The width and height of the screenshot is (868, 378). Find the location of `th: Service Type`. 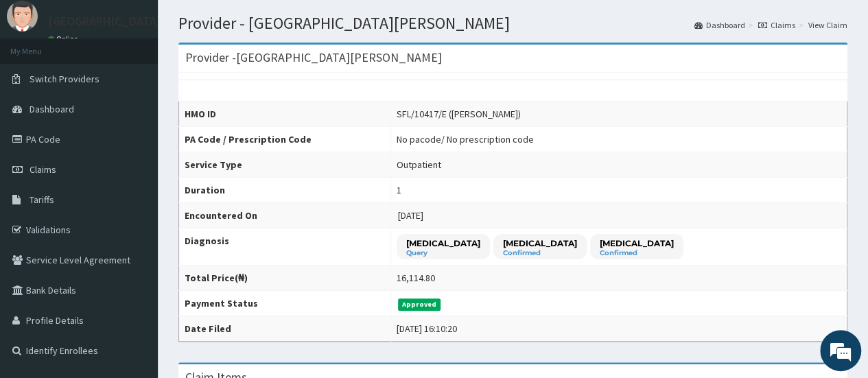

th: Service Type is located at coordinates (284, 165).